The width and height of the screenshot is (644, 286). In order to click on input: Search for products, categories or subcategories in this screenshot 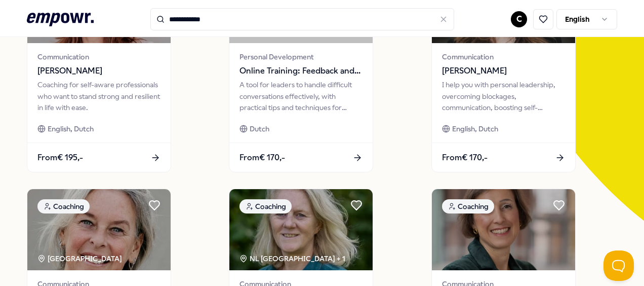, I will do `click(302, 19)`.